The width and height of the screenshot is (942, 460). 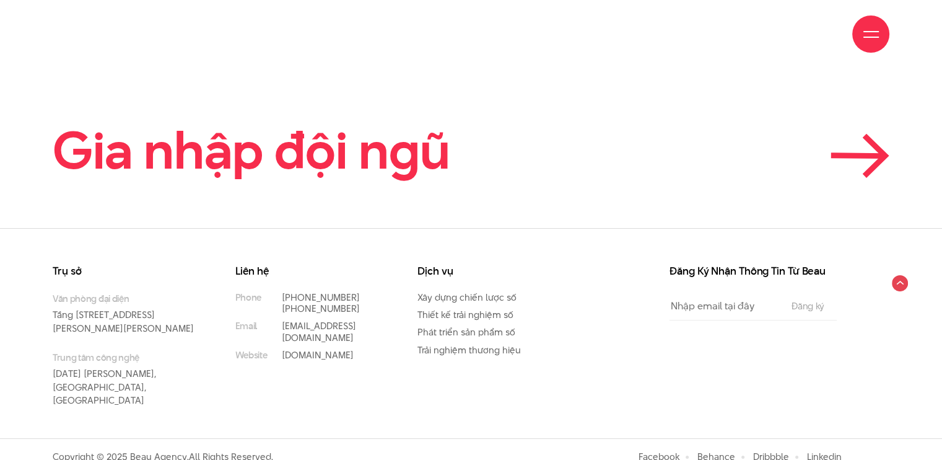 What do you see at coordinates (251, 151) in the screenshot?
I see `h2: Gia nhập đội ngũ` at bounding box center [251, 151].